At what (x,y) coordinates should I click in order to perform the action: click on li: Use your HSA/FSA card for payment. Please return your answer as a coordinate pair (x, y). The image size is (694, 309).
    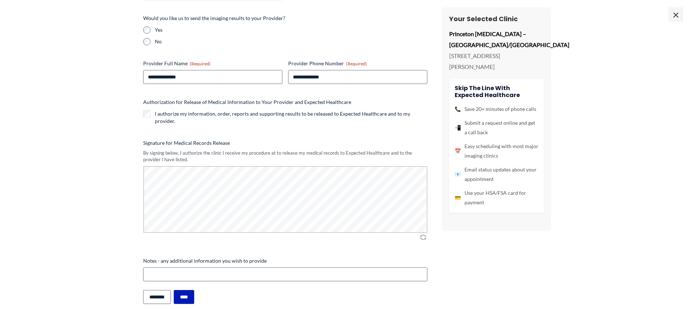
    Looking at the image, I should click on (497, 197).